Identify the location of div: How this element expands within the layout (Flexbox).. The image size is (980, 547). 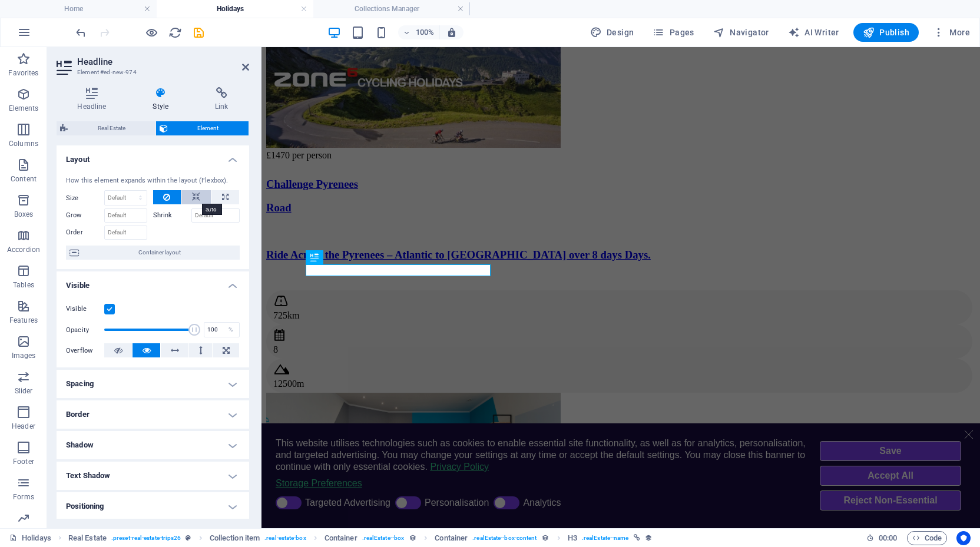
(152, 181).